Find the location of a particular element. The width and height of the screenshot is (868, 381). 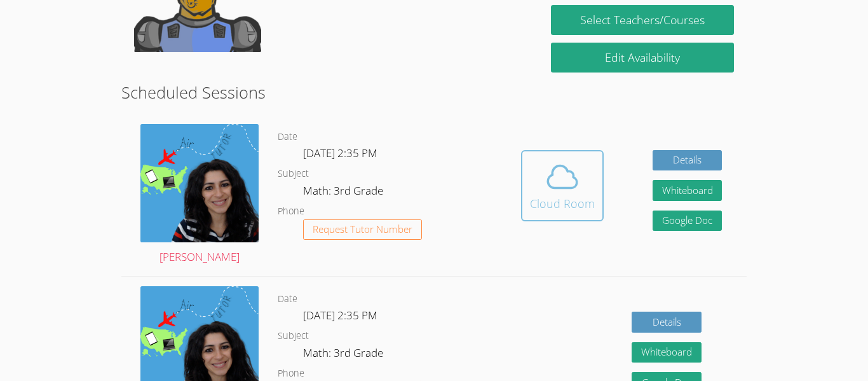

dt: Phone is located at coordinates (291, 211).